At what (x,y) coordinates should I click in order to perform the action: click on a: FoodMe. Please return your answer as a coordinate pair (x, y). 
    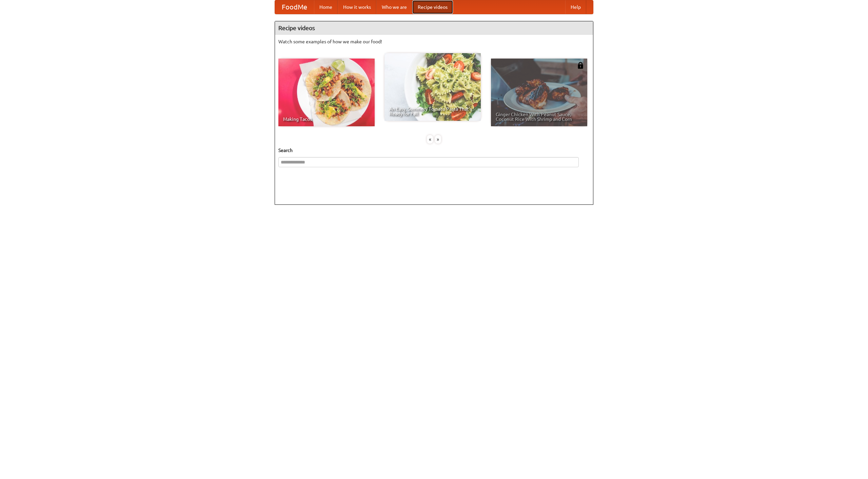
    Looking at the image, I should click on (295, 7).